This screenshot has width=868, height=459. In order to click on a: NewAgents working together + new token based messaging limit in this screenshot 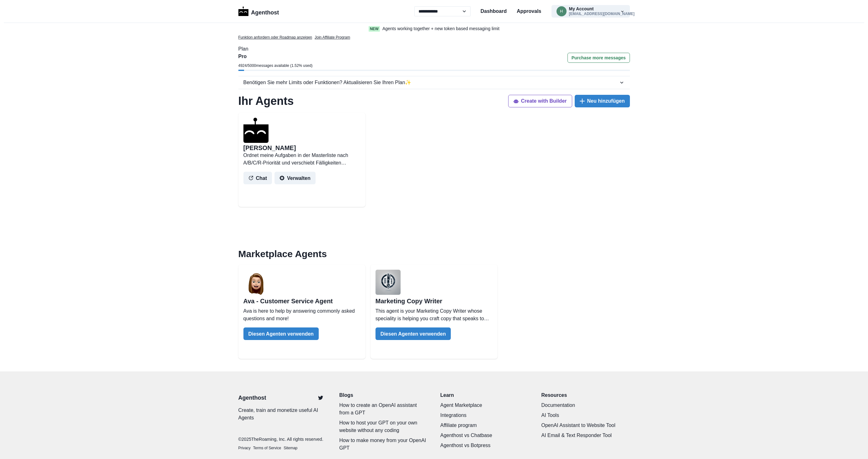, I will do `click(434, 29)`.